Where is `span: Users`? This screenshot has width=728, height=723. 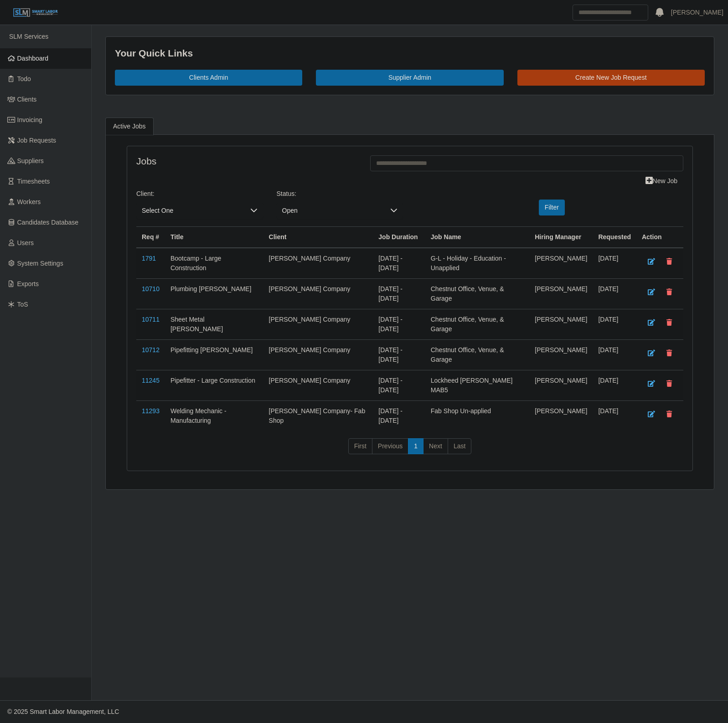
span: Users is located at coordinates (25, 243).